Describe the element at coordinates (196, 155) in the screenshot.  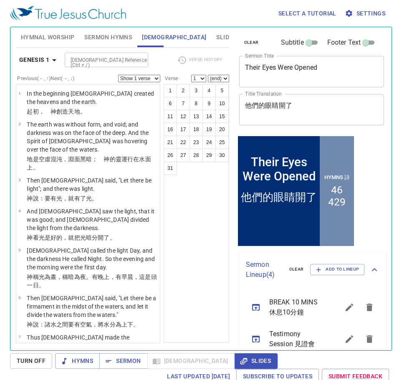
I see `button: 28` at that location.